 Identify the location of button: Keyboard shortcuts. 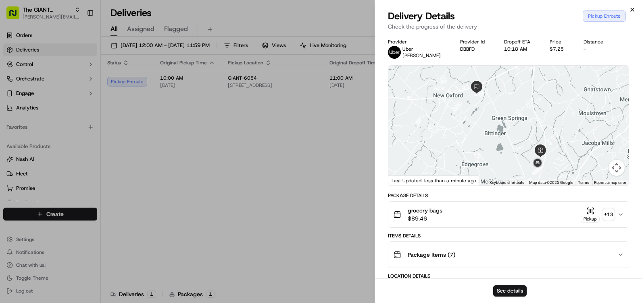
(507, 183).